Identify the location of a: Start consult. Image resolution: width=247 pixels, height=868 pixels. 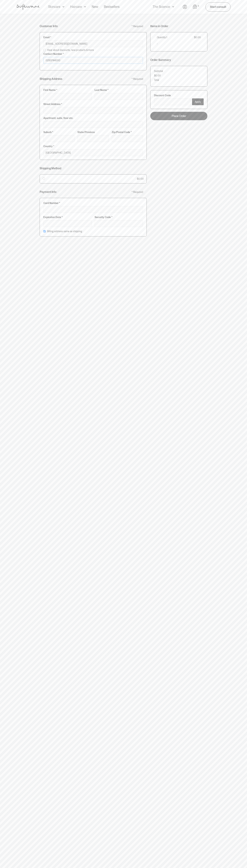
(218, 7).